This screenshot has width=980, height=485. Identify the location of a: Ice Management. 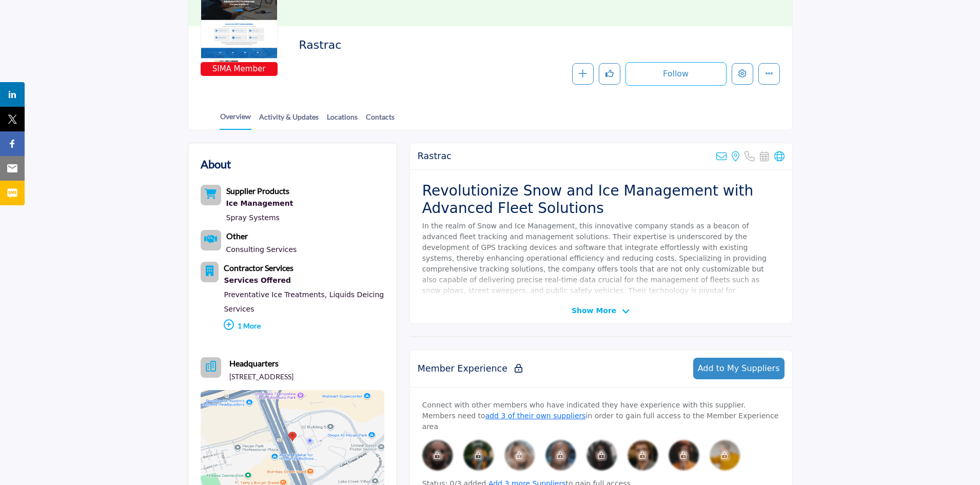
(260, 204).